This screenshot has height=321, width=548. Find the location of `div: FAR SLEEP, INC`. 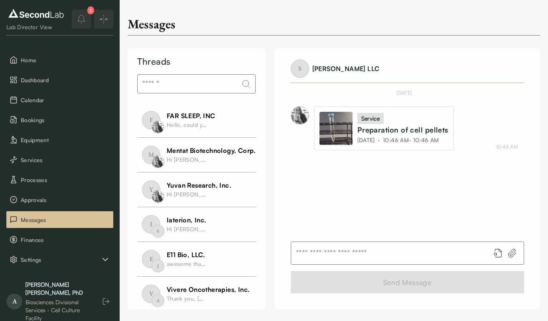

div: FAR SLEEP, INC is located at coordinates (191, 116).